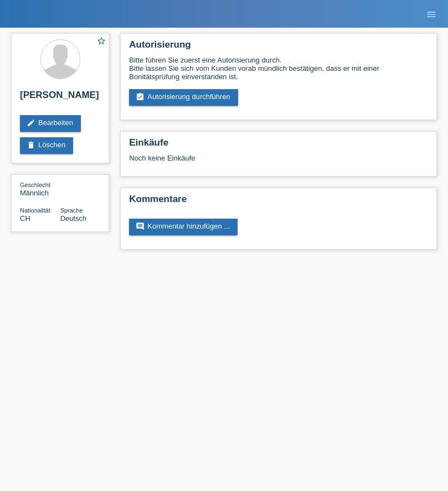 This screenshot has width=448, height=491. I want to click on a: menu, so click(432, 14).